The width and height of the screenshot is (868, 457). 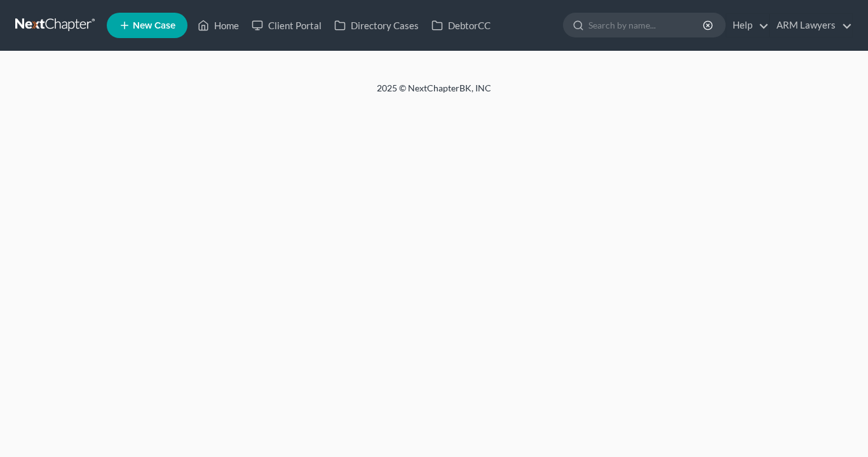 What do you see at coordinates (153, 25) in the screenshot?
I see `span: New Case` at bounding box center [153, 25].